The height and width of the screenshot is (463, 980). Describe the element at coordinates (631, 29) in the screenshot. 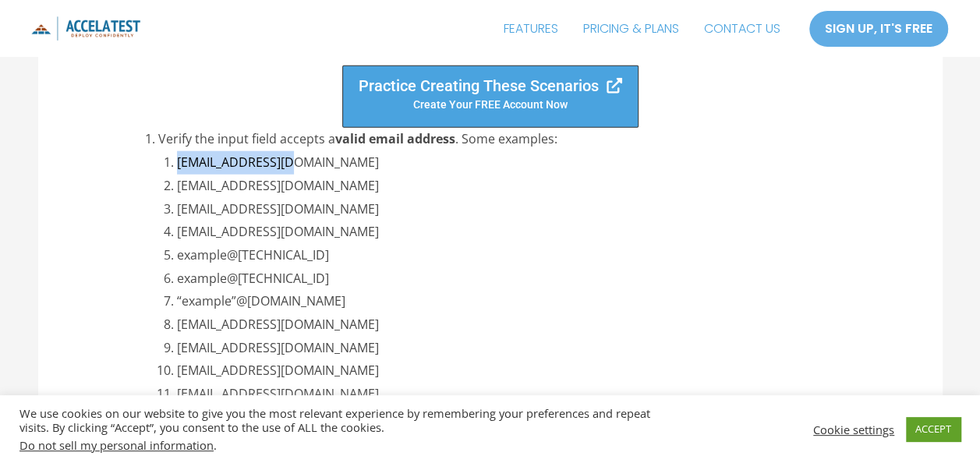

I see `a: PRICING & PLANS` at that location.